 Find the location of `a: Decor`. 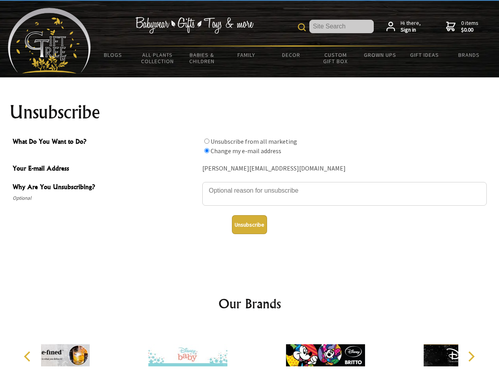

a: Decor is located at coordinates (291, 55).